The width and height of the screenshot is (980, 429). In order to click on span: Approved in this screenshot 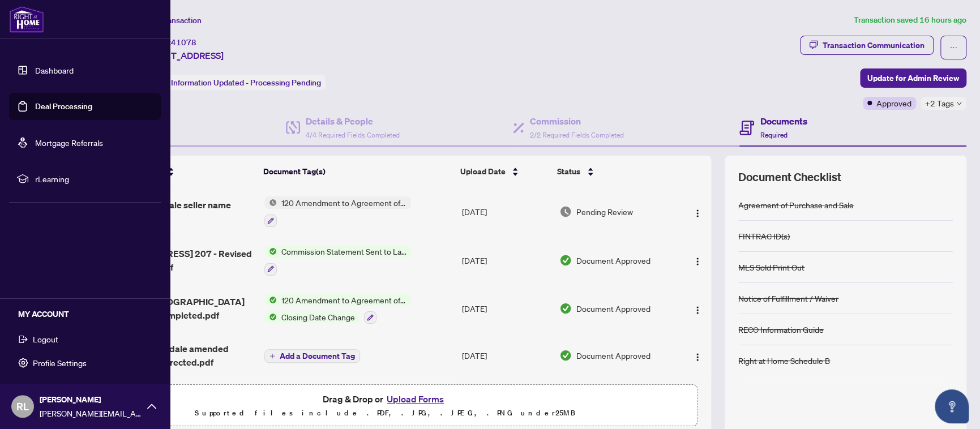, I will do `click(894, 103)`.